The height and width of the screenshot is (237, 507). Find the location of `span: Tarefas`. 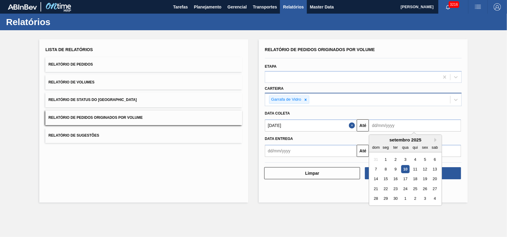

span: Tarefas is located at coordinates (180, 7).